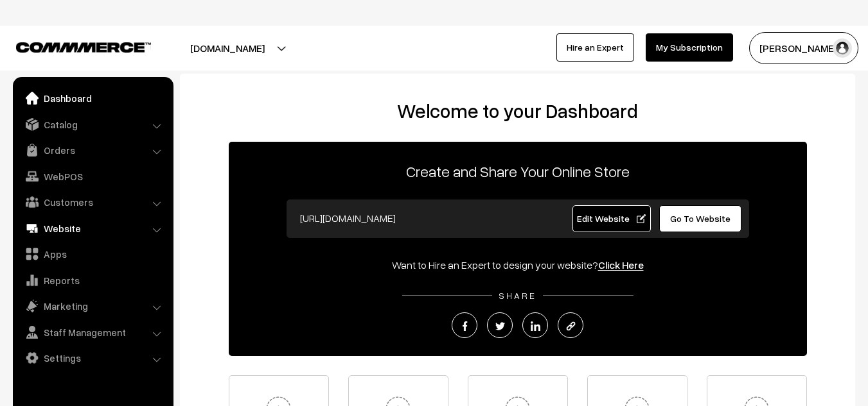 The height and width of the screenshot is (406, 868). What do you see at coordinates (612, 219) in the screenshot?
I see `a: Edit Website` at bounding box center [612, 219].